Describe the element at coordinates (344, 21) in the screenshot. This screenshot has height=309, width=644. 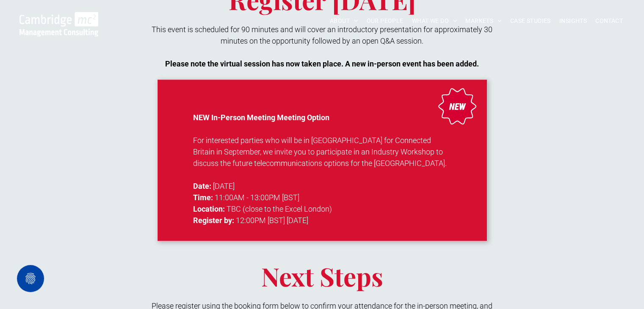
I see `a: ABOUT` at that location.